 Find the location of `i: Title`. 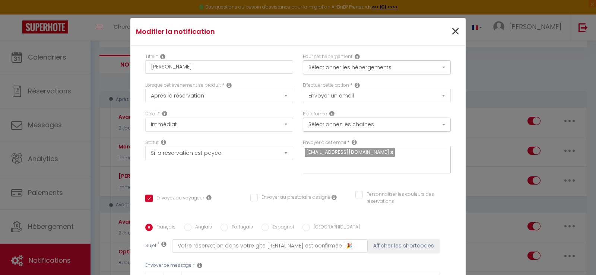

i: Title is located at coordinates (163, 57).